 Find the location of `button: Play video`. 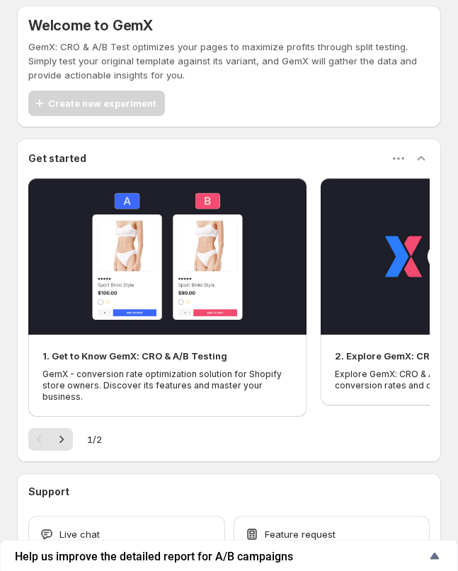

button: Play video is located at coordinates (167, 256).